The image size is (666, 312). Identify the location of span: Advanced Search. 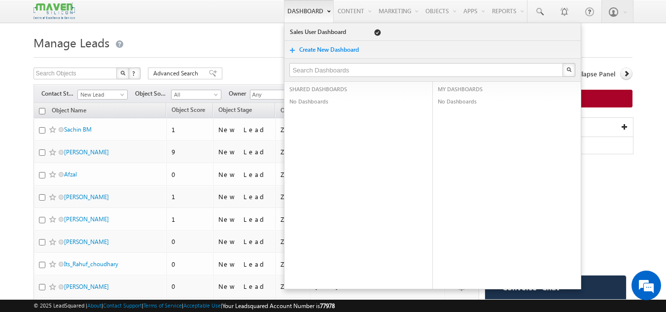
(177, 73).